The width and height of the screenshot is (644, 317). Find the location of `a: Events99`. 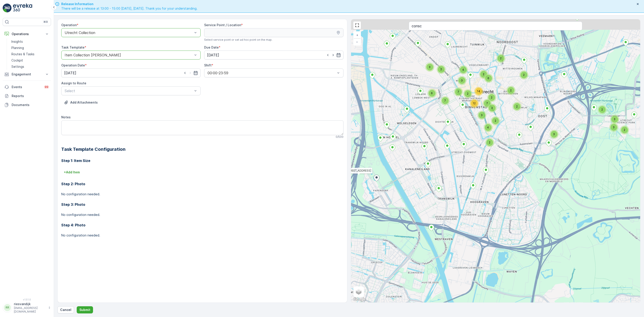

a: Events99 is located at coordinates (27, 87).